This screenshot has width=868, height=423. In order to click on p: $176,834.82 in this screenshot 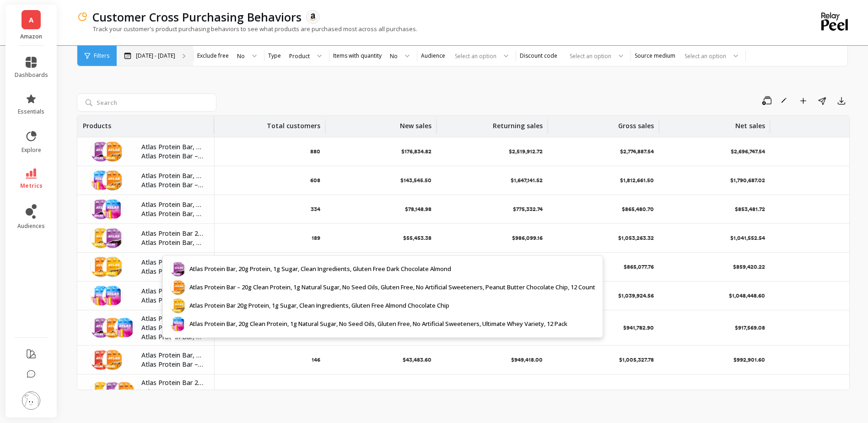, I will do `click(416, 152)`.